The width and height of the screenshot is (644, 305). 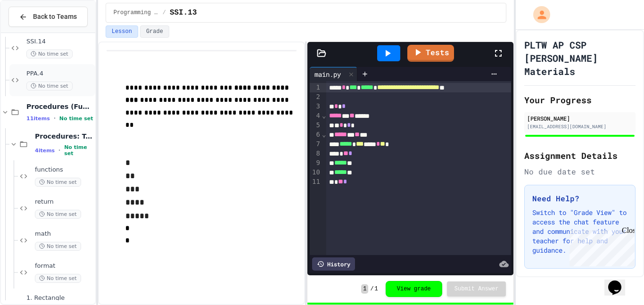 I want to click on span: Procedures: To Reviews, so click(x=64, y=136).